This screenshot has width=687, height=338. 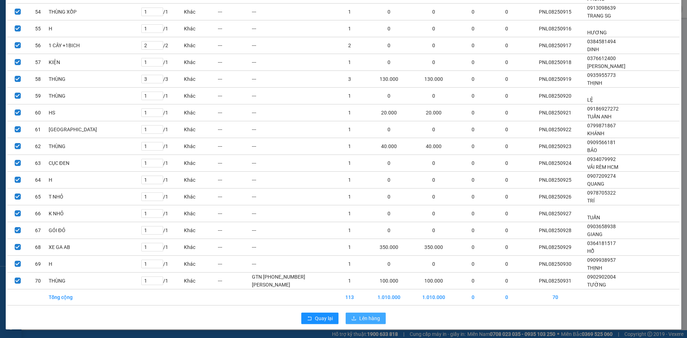 What do you see at coordinates (603, 167) in the screenshot?
I see `span: VẢI RÈM HCM` at bounding box center [603, 167].